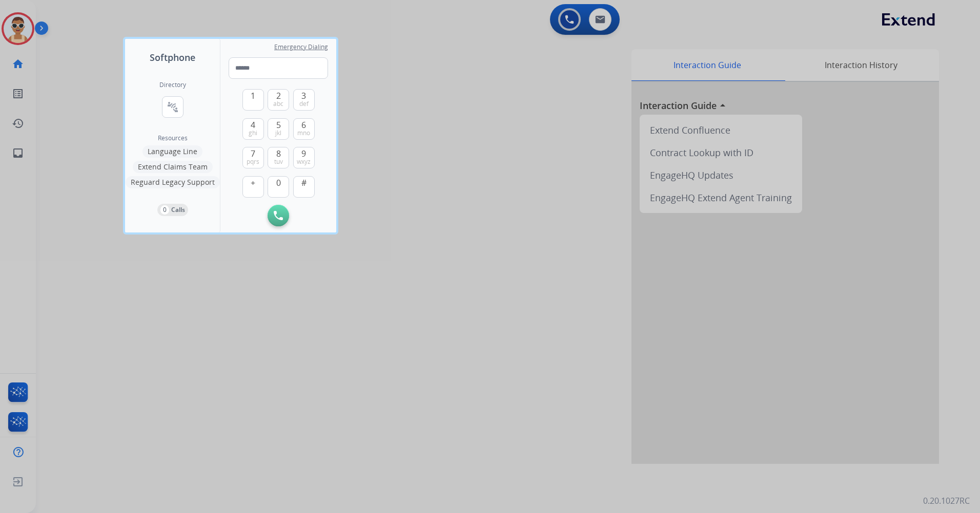 The image size is (980, 513). Describe the element at coordinates (253, 158) in the screenshot. I see `button: 7pqrs` at that location.